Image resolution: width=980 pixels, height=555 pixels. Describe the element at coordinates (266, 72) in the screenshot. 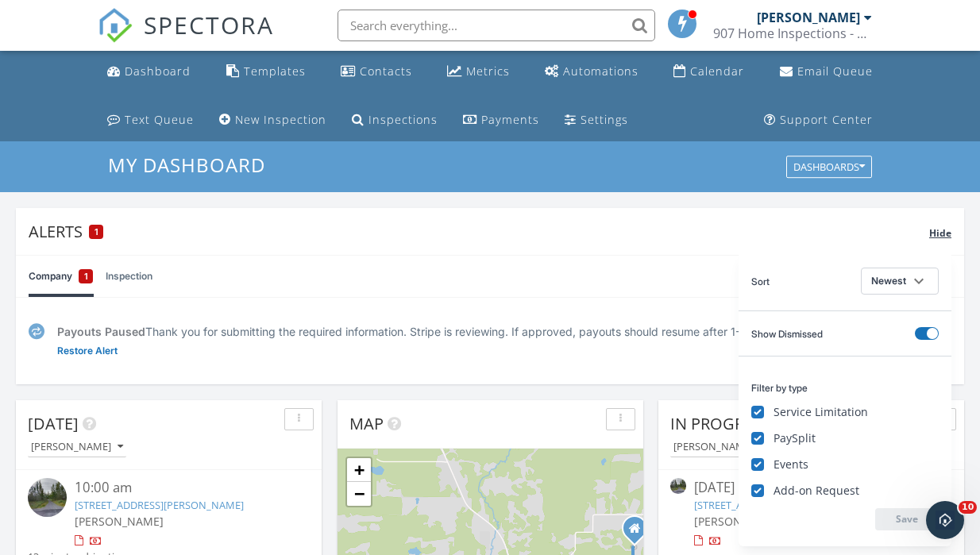

I see `a: Templates` at that location.